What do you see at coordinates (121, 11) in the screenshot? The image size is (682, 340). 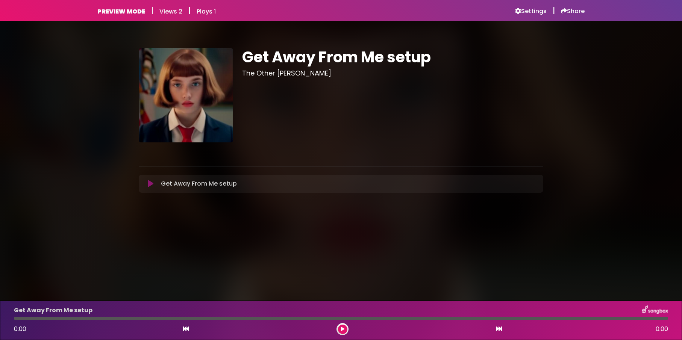 I see `h6: PREVIEW MODE` at bounding box center [121, 11].